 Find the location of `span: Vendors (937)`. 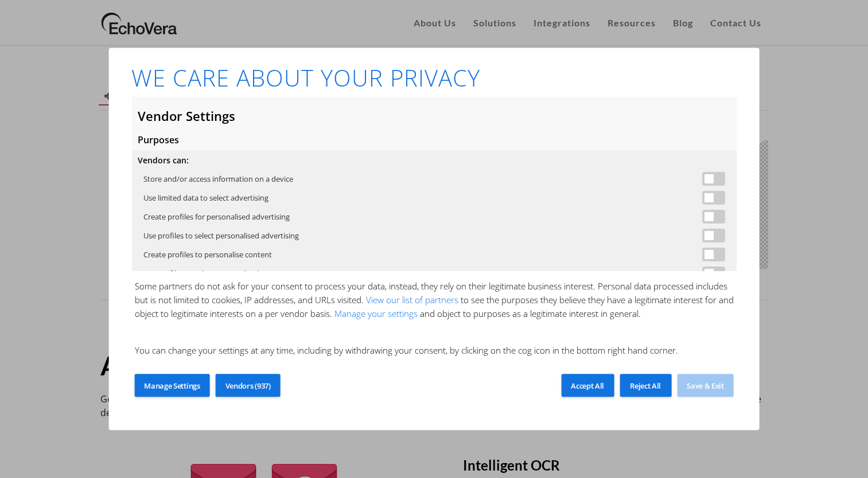

span: Vendors (937) is located at coordinates (248, 386).